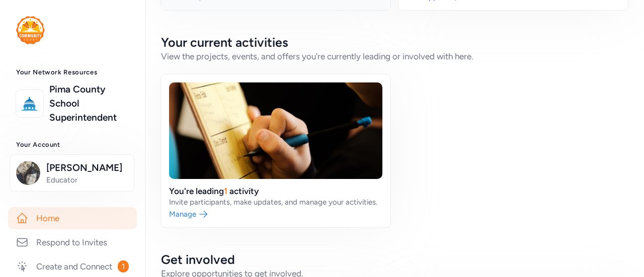  Describe the element at coordinates (123, 266) in the screenshot. I see `span: 1` at that location.